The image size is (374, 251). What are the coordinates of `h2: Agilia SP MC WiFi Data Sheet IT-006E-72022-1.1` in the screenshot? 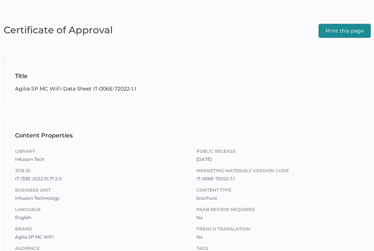 It's located at (187, 89).